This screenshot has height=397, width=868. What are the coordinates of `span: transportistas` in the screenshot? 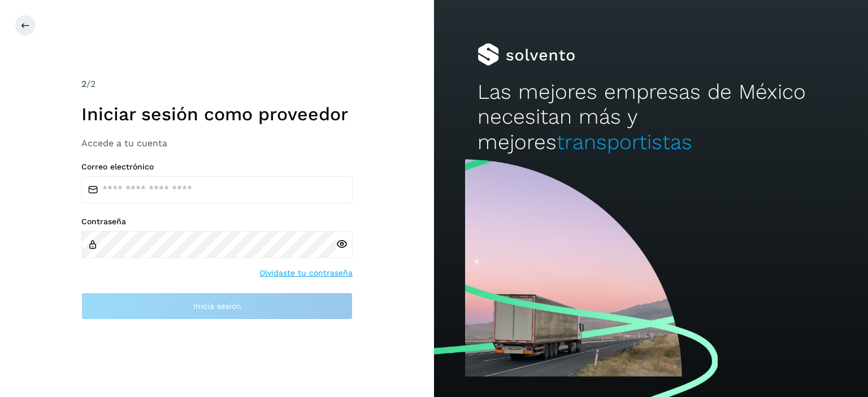 It's located at (625, 142).